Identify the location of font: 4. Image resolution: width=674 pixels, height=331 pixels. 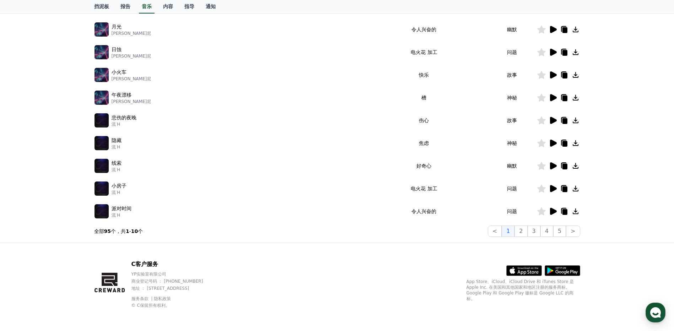
(547, 231).